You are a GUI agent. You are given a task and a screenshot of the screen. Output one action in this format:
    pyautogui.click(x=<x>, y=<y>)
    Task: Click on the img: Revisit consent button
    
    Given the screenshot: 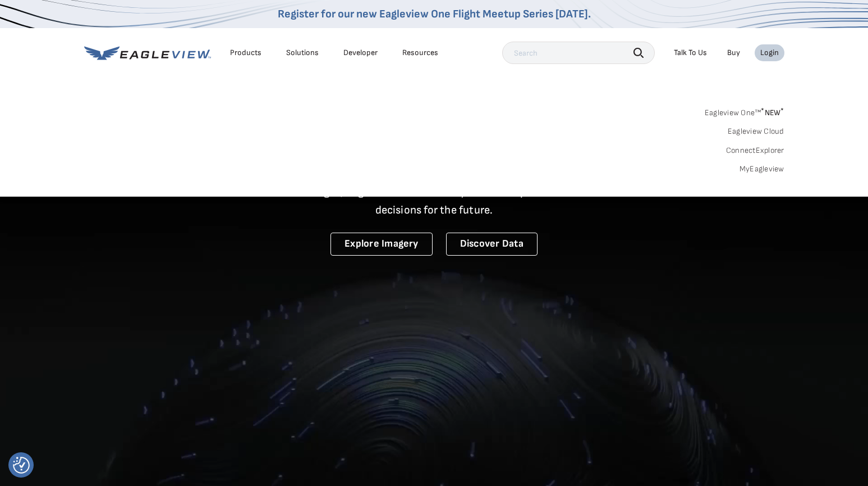 What is the action you would take?
    pyautogui.click(x=21, y=465)
    